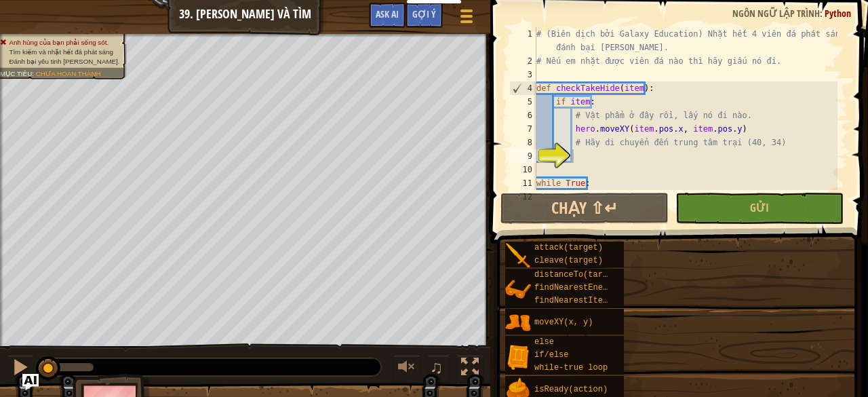 The height and width of the screenshot is (397, 868). What do you see at coordinates (407, 369) in the screenshot?
I see `button: Tùy chỉnh âm lượng` at bounding box center [407, 369].